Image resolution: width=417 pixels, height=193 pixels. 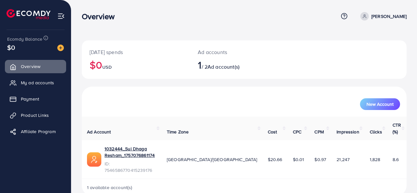 I want to click on span: USD, so click(x=107, y=67).